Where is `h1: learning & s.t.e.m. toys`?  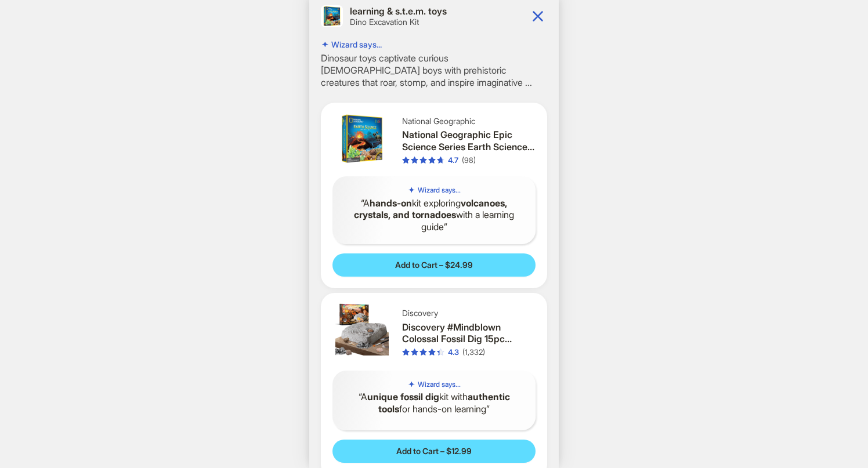 h1: learning & s.t.e.m. toys is located at coordinates (398, 11).